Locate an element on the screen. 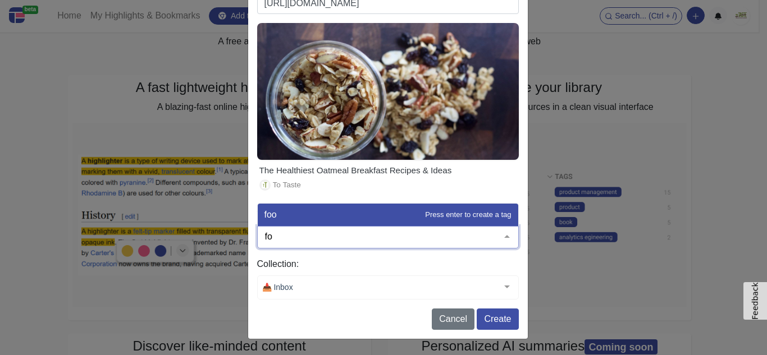  img: tab_keywords_by_traffic_grey.svg is located at coordinates (116, 70).